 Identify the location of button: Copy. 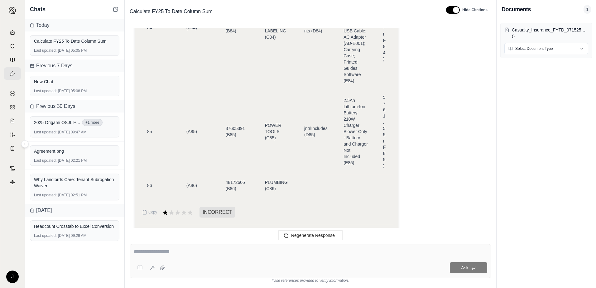
(150, 212).